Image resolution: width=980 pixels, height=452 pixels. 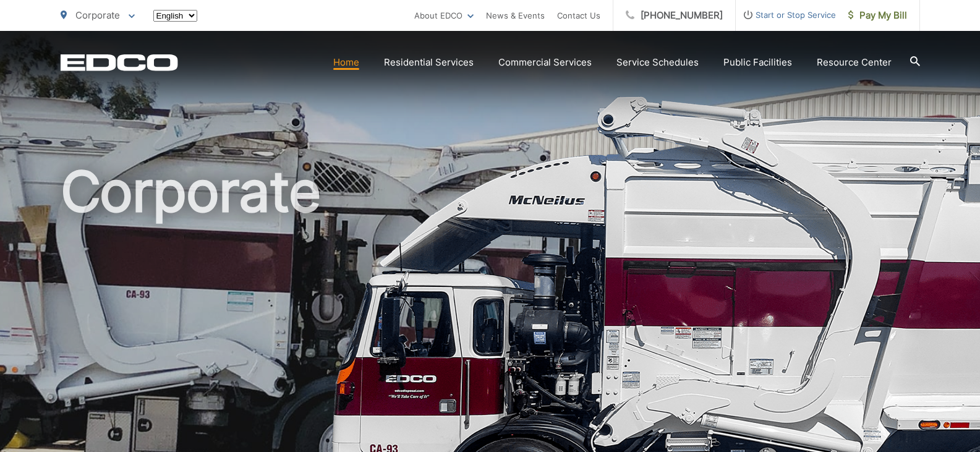 What do you see at coordinates (515, 15) in the screenshot?
I see `a: News & Events` at bounding box center [515, 15].